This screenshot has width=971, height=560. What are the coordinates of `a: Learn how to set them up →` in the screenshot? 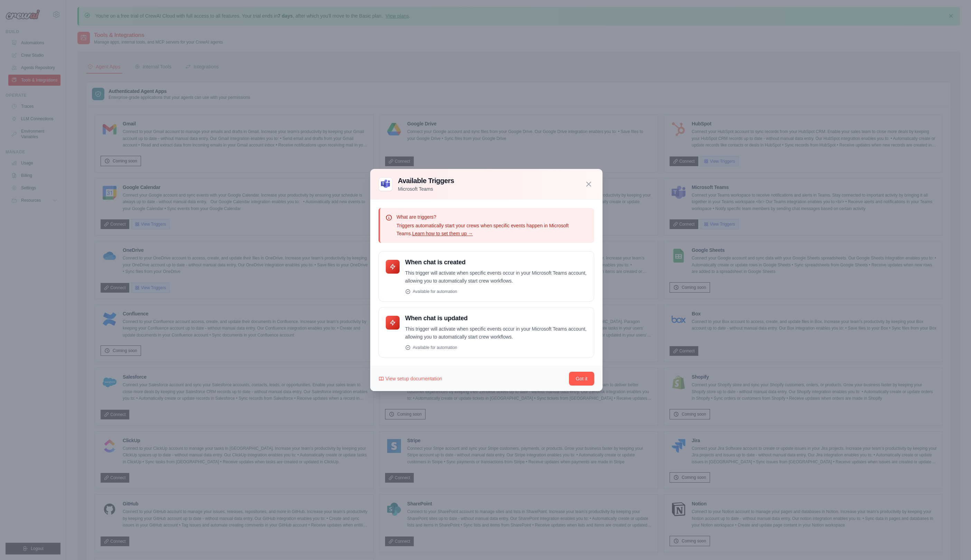 It's located at (442, 234).